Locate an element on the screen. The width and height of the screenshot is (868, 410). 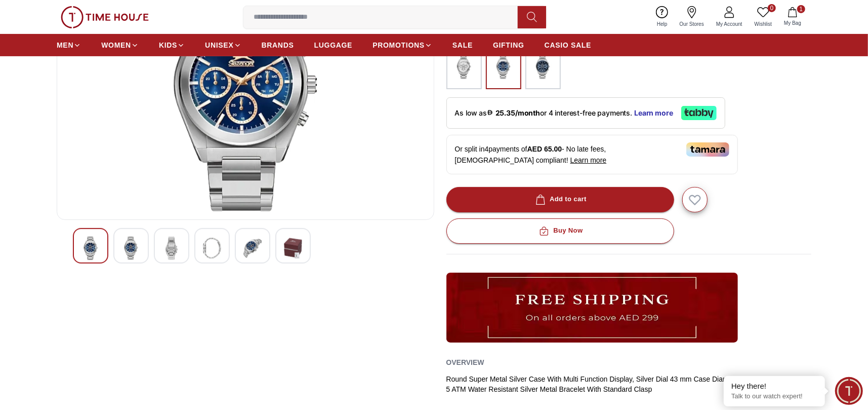
span: BRANDS is located at coordinates (278, 45).